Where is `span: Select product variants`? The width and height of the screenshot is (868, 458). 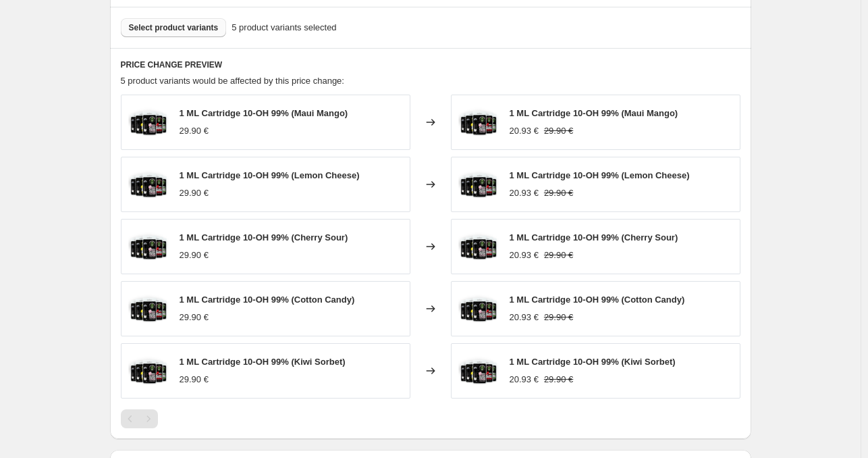 span: Select product variants is located at coordinates (174, 28).